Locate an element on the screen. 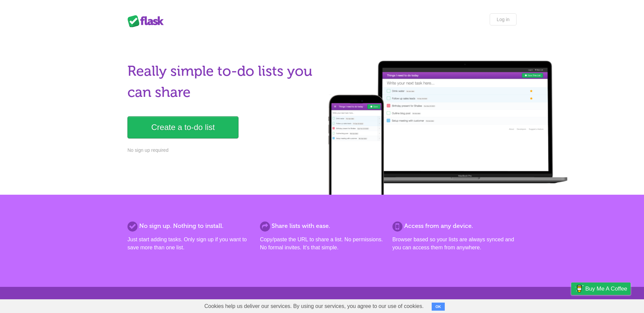 This screenshot has width=644, height=313. p: No sign up required is located at coordinates (223, 150).